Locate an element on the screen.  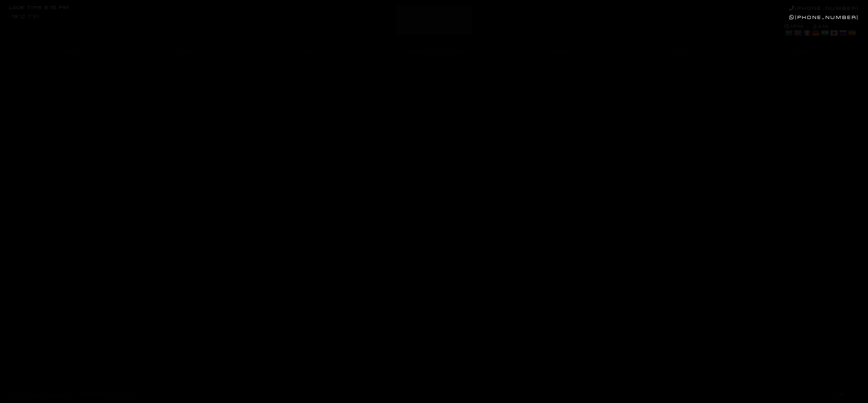
a: INFO is located at coordinates (306, 52).